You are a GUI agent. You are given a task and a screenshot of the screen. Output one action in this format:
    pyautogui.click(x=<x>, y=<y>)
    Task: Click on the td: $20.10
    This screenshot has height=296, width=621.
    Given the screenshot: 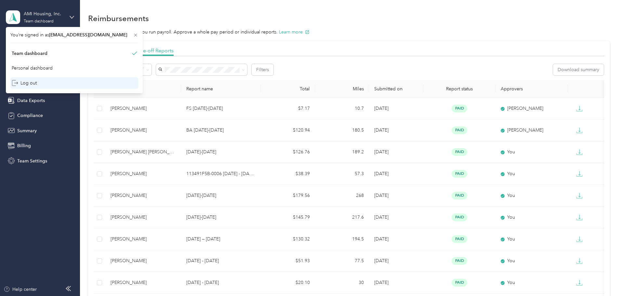 What is the action you would take?
    pyautogui.click(x=288, y=283)
    